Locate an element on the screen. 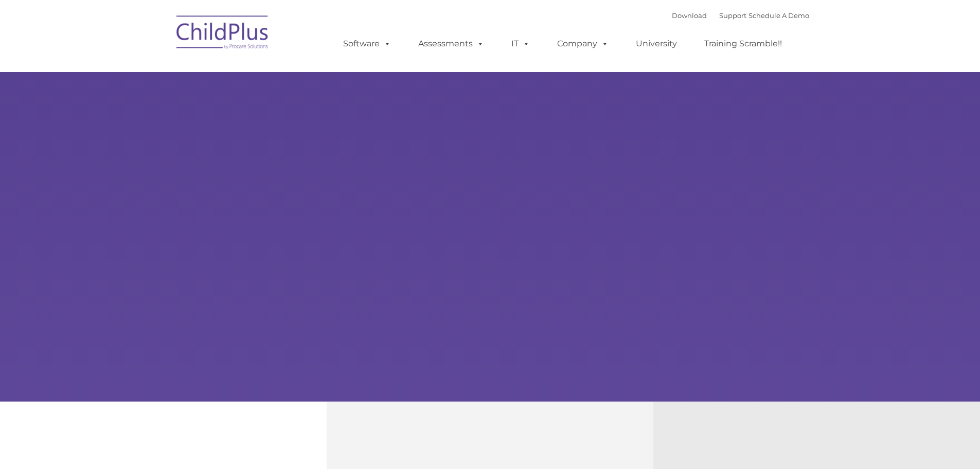 The width and height of the screenshot is (980, 469). a: Support is located at coordinates (732, 15).